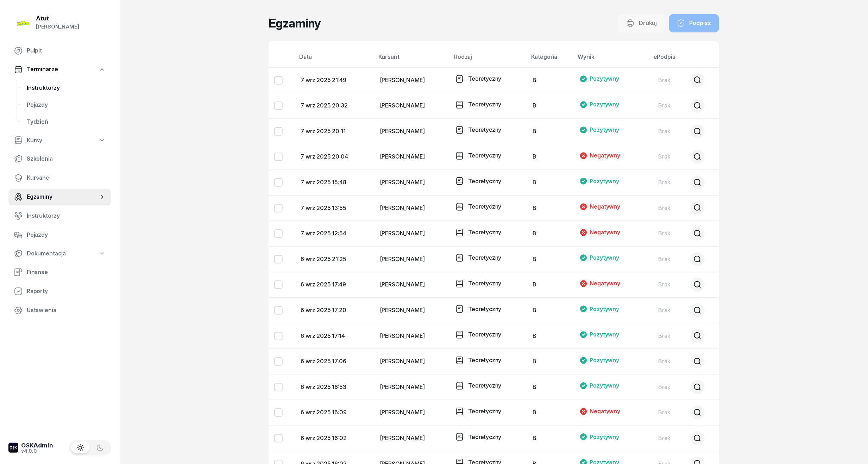  I want to click on span: 7 wrz 2025 15:48, so click(323, 182).